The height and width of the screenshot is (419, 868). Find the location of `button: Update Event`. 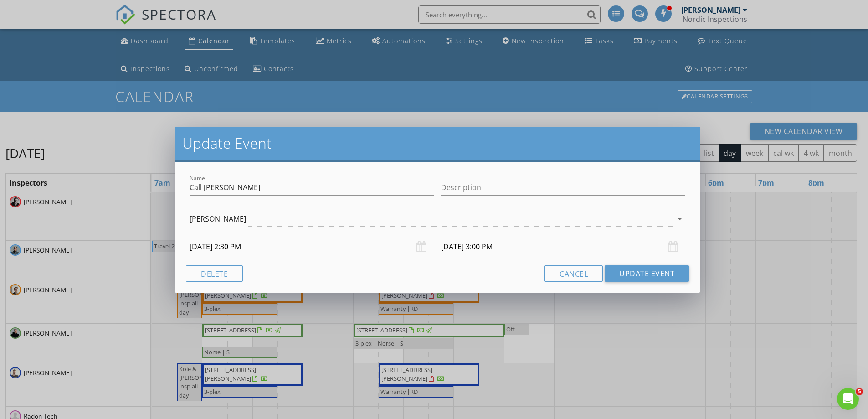

button: Update Event is located at coordinates (647, 274).